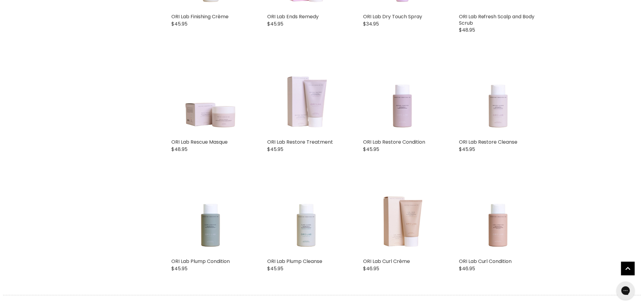 The height and width of the screenshot is (308, 644). Describe the element at coordinates (306, 216) in the screenshot. I see `img: ORI Lab Plump Cleanse` at that location.